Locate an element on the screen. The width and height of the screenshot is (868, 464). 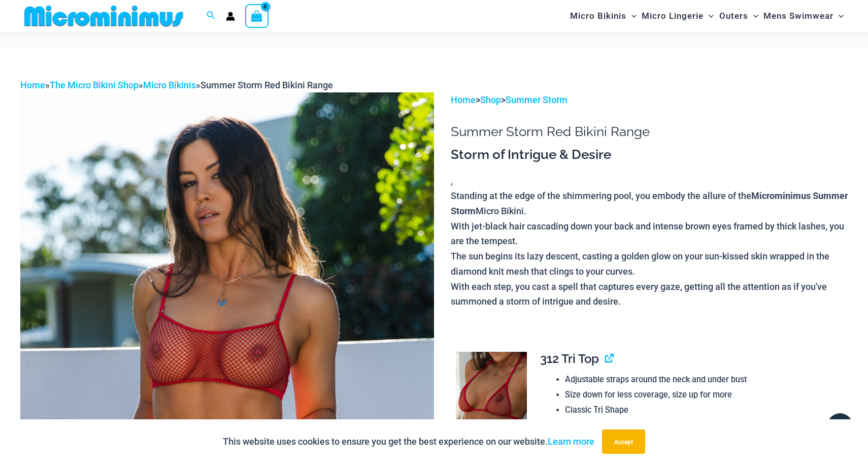
img: Summer Storm Red 312 Tri Top is located at coordinates (491, 405).